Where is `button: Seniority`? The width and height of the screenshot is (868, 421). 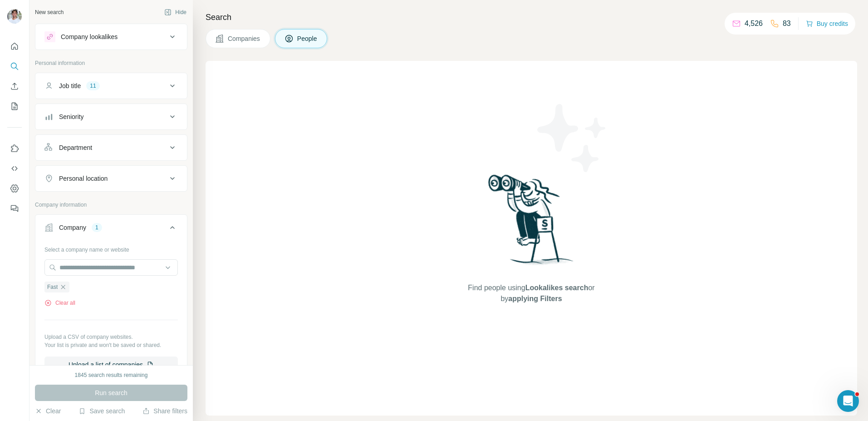 button: Seniority is located at coordinates (112, 117).